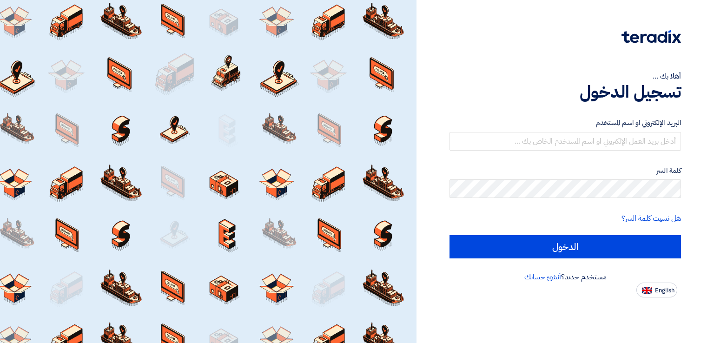 Image resolution: width=714 pixels, height=343 pixels. Describe the element at coordinates (652, 37) in the screenshot. I see `img: Teradix logo` at that location.